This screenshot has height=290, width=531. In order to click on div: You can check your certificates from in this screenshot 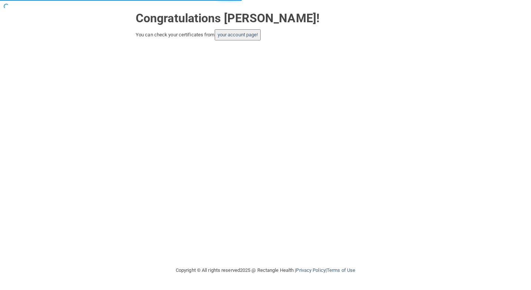, I will do `click(265, 35)`.